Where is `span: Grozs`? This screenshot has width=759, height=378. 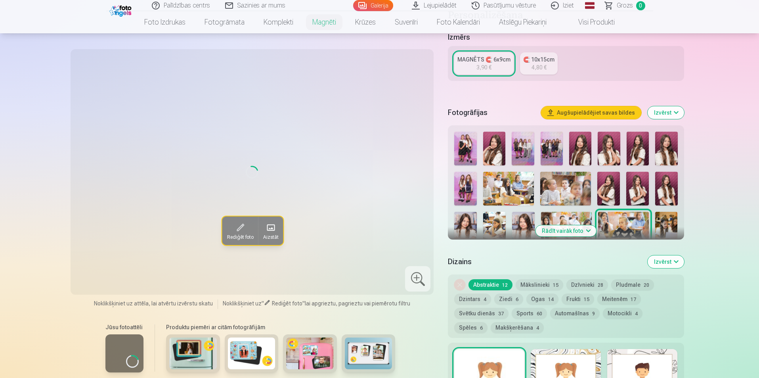
span: Grozs is located at coordinates (625, 6).